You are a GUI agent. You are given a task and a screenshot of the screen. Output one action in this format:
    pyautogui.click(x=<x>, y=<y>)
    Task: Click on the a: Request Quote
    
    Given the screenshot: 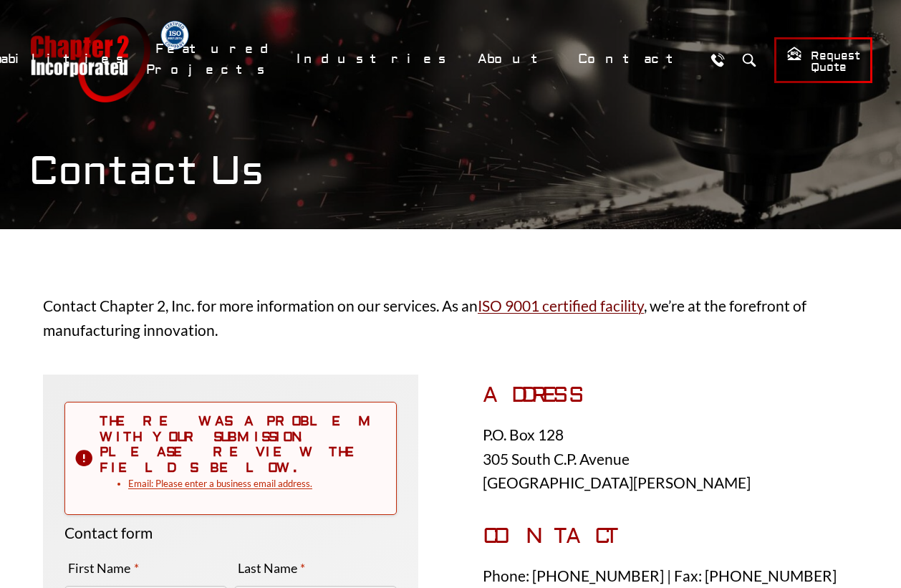 What is the action you would take?
    pyautogui.click(x=823, y=60)
    